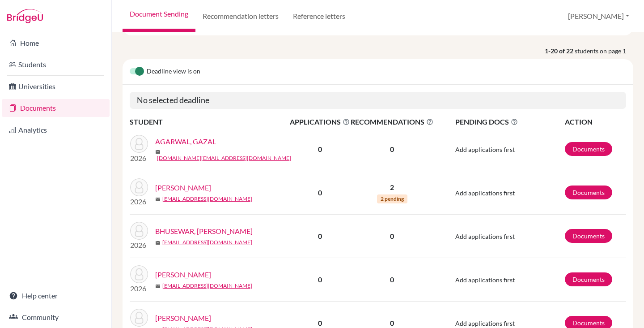 This screenshot has width=644, height=328. Describe the element at coordinates (603, 50) in the screenshot. I see `span: students on page 1` at that location.